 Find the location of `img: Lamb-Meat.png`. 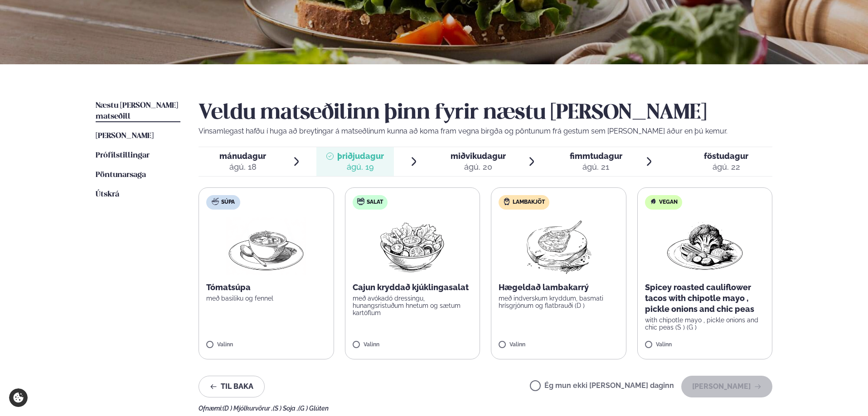

img: Lamb-Meat.png is located at coordinates (558, 246).